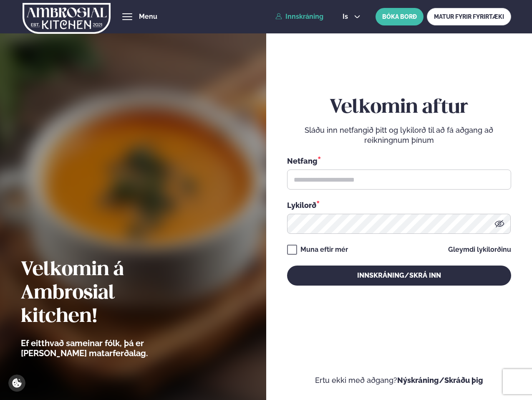 Image resolution: width=532 pixels, height=400 pixels. Describe the element at coordinates (400, 17) in the screenshot. I see `button: BÓKA BORÐ` at that location.